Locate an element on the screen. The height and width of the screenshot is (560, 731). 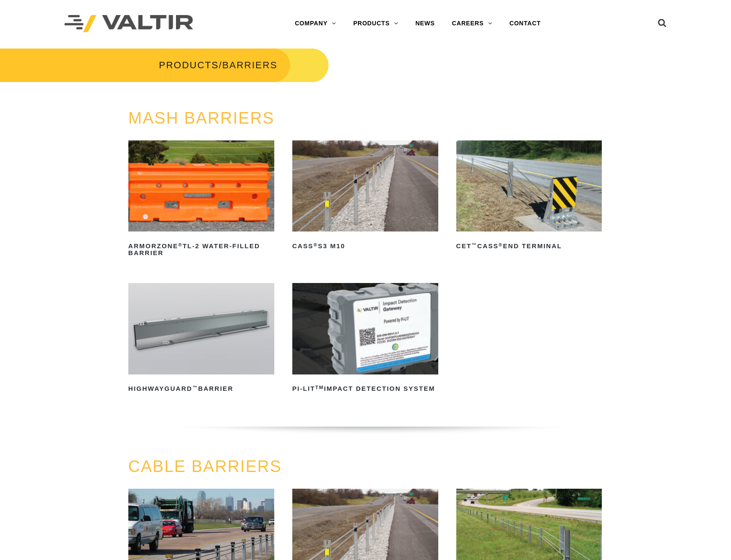
h2: HighwayGuard Barrier is located at coordinates (201, 389).